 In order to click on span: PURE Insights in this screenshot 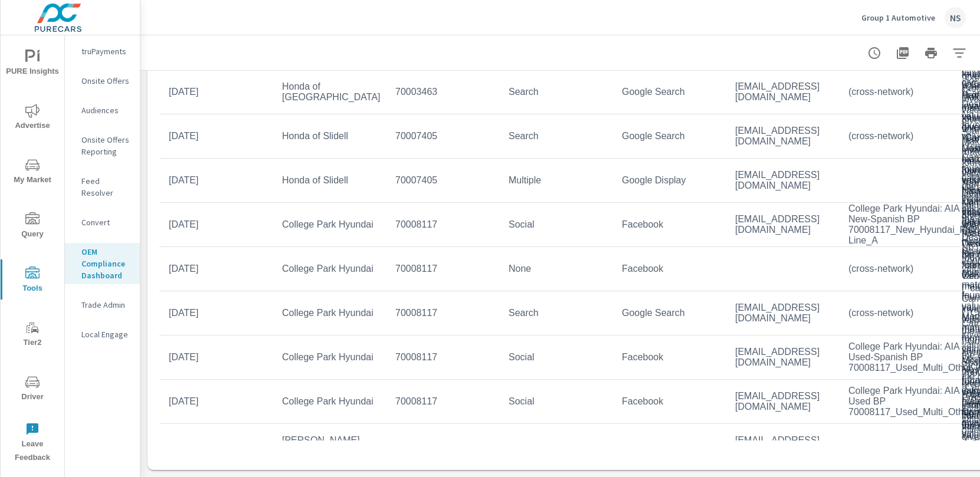, I will do `click(32, 64)`.